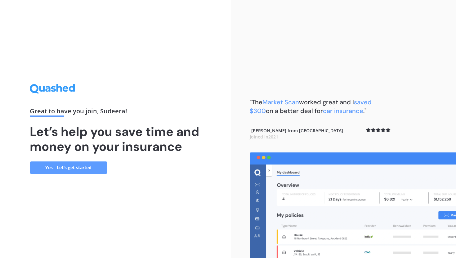 This screenshot has width=456, height=258. I want to click on a: Yes - Let’s get started, so click(69, 168).